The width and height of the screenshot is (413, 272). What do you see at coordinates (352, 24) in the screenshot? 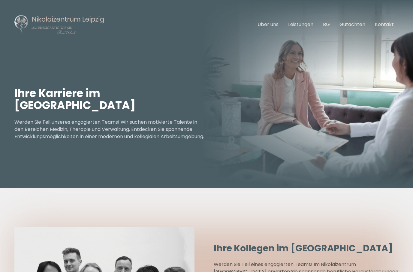
I see `a: Gutachten` at bounding box center [352, 24].